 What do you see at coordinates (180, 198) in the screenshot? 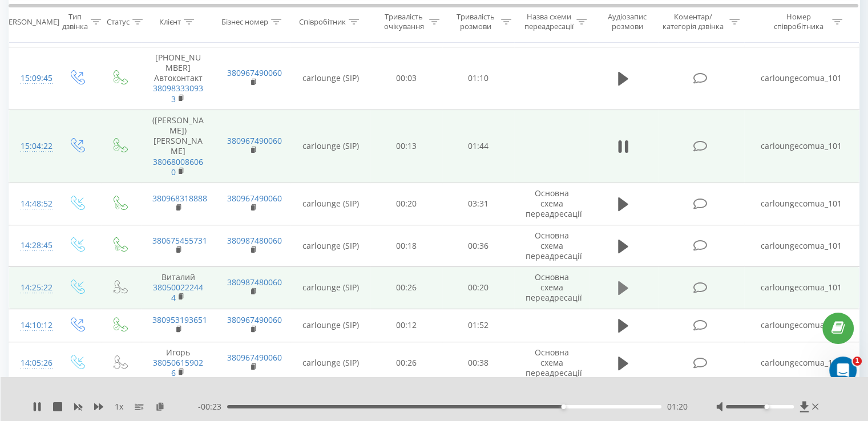
I see `a: 380968318888` at bounding box center [180, 198].